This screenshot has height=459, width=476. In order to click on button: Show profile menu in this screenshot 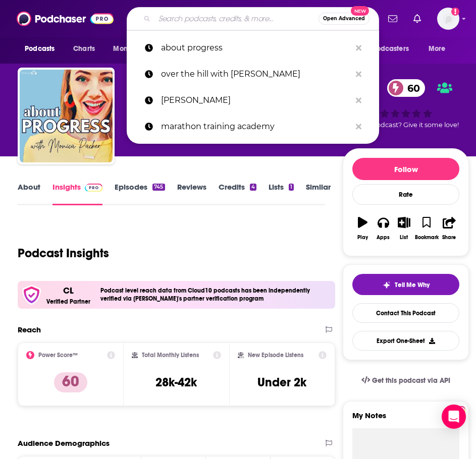, I will do `click(448, 19)`.